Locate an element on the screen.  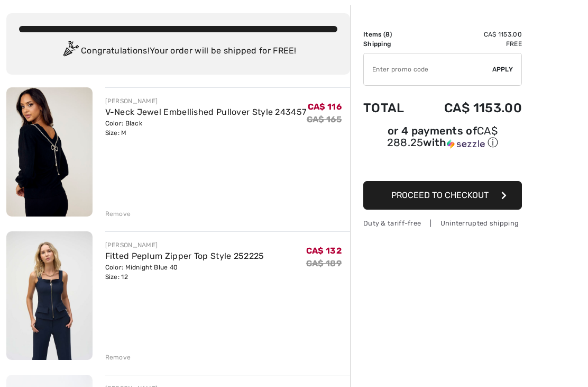
s: CA$ 165 is located at coordinates (324, 119).